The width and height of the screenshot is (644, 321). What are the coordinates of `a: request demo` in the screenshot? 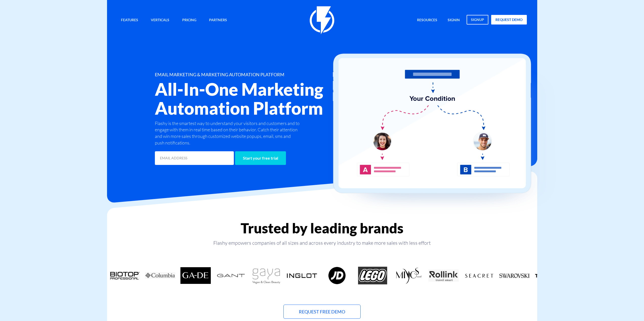 It's located at (509, 20).